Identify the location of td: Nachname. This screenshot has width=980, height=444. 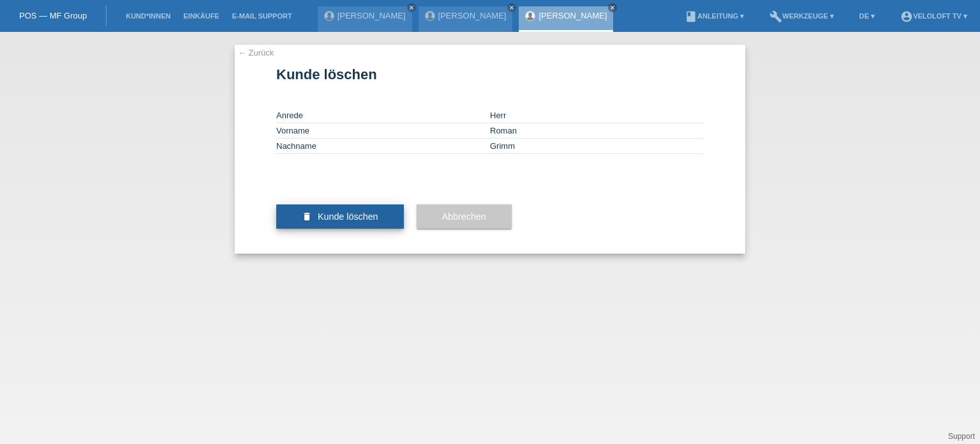
(383, 146).